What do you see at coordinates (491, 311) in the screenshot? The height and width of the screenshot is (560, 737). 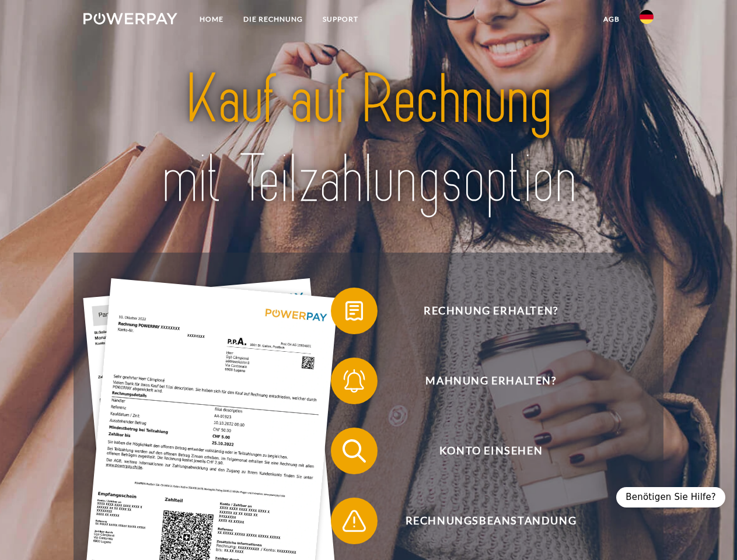 I see `span: Rechnung erhalten?` at bounding box center [491, 311].